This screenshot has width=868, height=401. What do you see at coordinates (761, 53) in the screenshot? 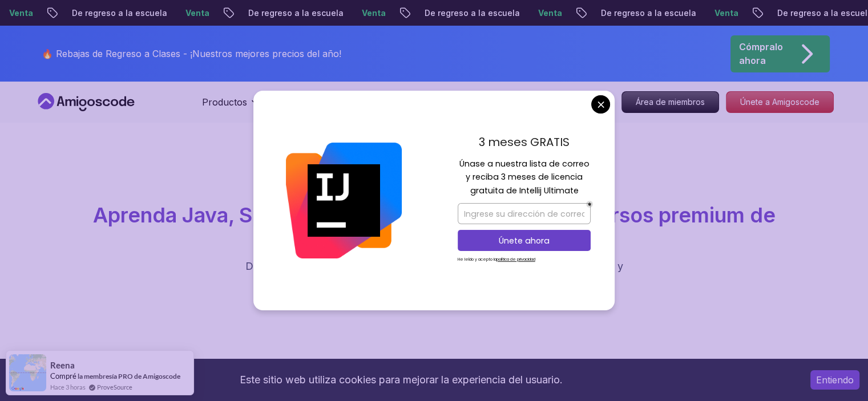
I see `font: Cómpralo ahora` at bounding box center [761, 53].